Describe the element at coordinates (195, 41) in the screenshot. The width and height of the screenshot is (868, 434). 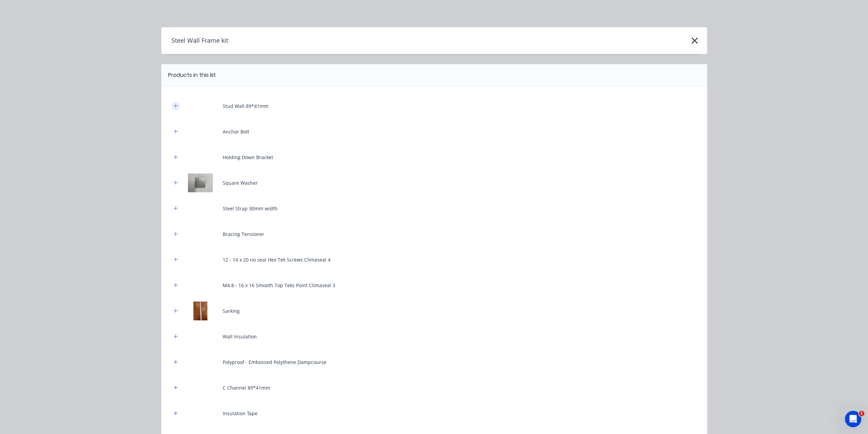
I see `h4: Steel Wall Frame kit` at that location.